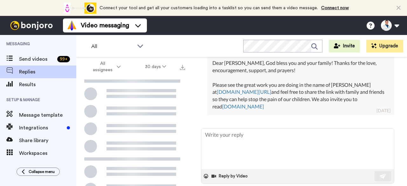  What do you see at coordinates (335, 8) in the screenshot?
I see `a: Connect now` at bounding box center [335, 8].